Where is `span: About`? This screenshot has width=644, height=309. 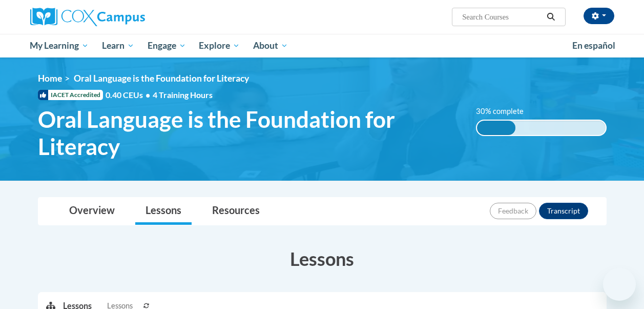
span: About is located at coordinates (270, 46).